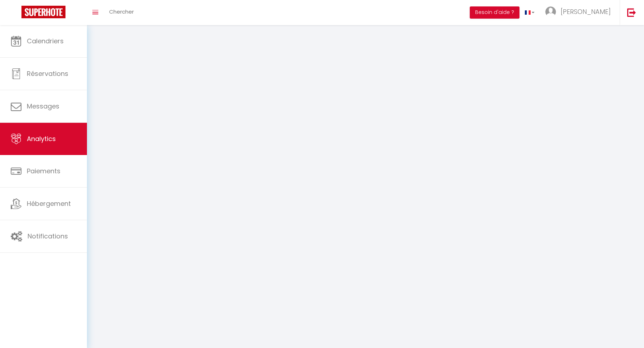  I want to click on img: logout, so click(632, 12).